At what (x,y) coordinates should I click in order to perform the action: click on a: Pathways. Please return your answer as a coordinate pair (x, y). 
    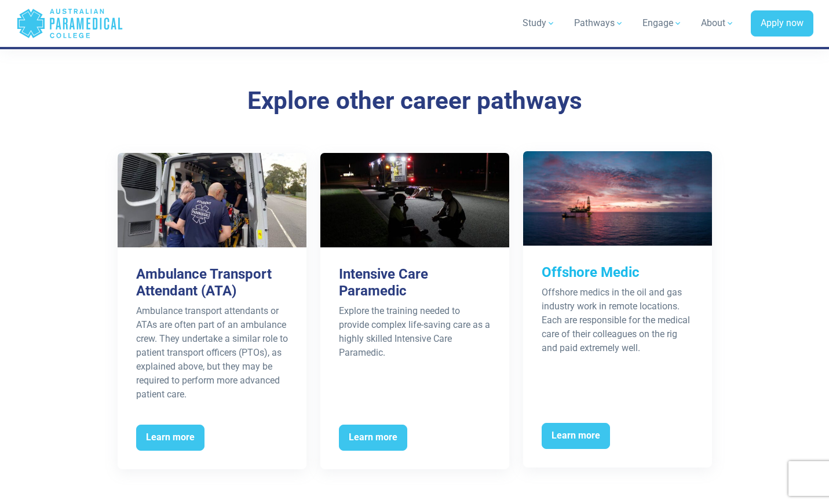
    Looking at the image, I should click on (599, 23).